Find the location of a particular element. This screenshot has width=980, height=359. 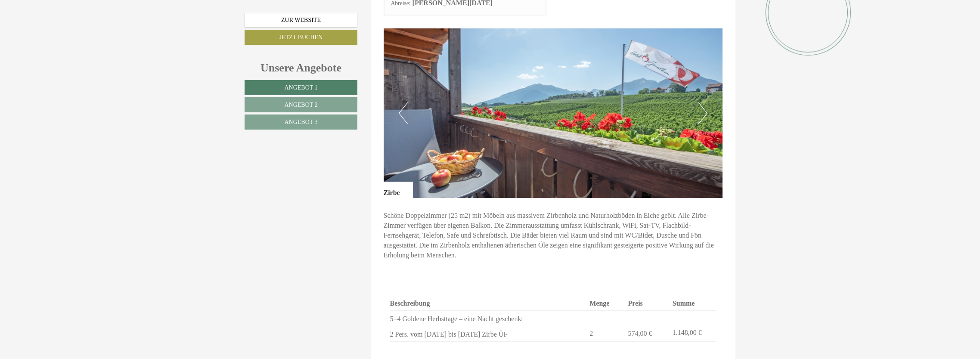

button: Previous is located at coordinates (403, 113).